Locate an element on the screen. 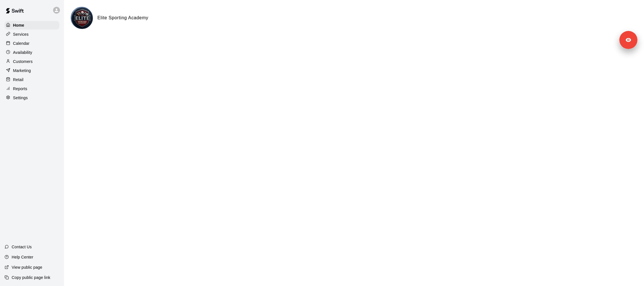 This screenshot has width=644, height=286. p: Home is located at coordinates (19, 25).